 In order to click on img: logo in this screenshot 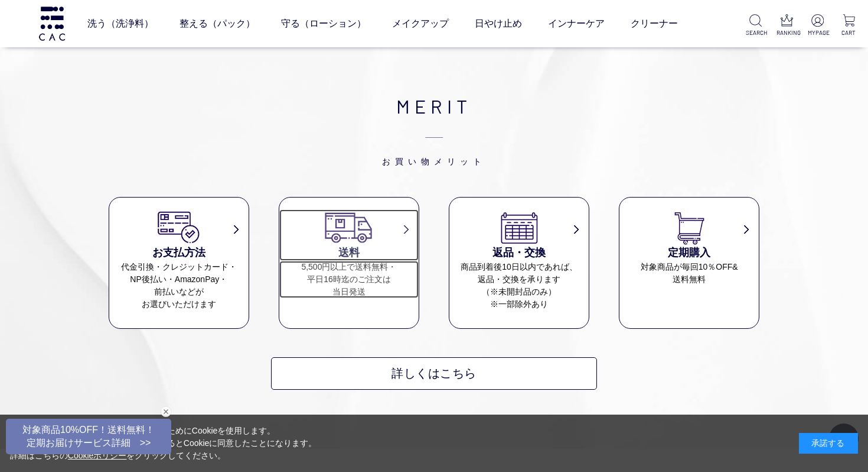, I will do `click(52, 23)`.